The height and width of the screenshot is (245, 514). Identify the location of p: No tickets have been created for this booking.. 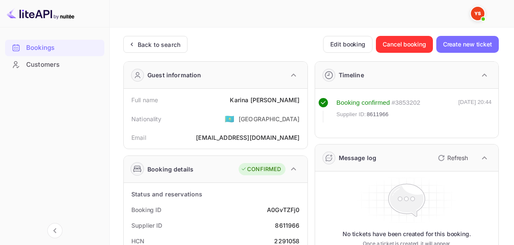
(407, 234).